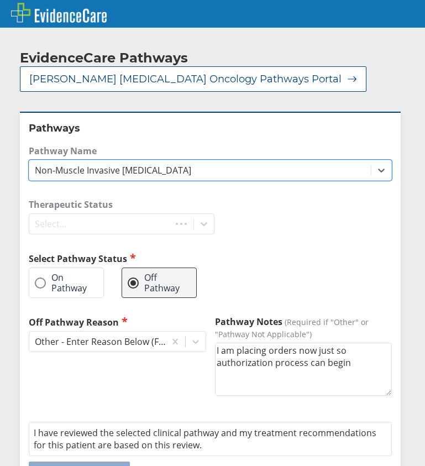 This screenshot has height=466, width=425. I want to click on label: On Pathway, so click(61, 283).